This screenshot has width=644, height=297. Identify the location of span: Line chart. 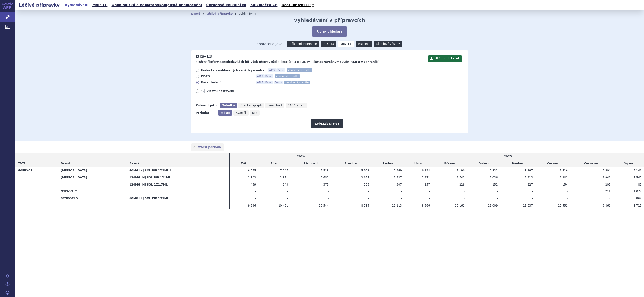
(275, 106).